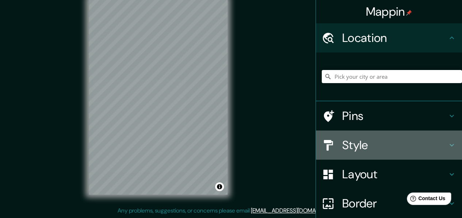 The image size is (462, 218). What do you see at coordinates (219, 187) in the screenshot?
I see `button: Toggle attribution` at bounding box center [219, 187].